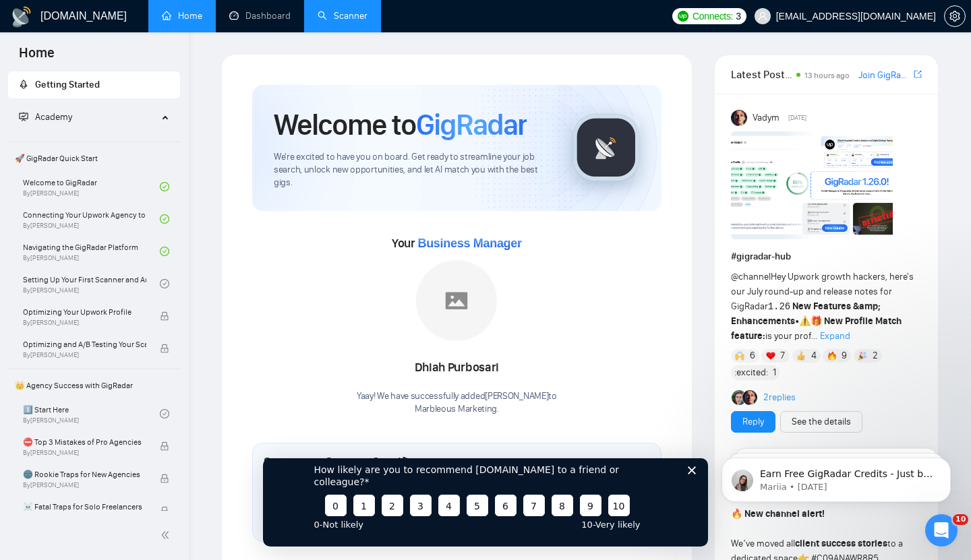 The height and width of the screenshot is (560, 971). I want to click on span: 7, so click(783, 356).